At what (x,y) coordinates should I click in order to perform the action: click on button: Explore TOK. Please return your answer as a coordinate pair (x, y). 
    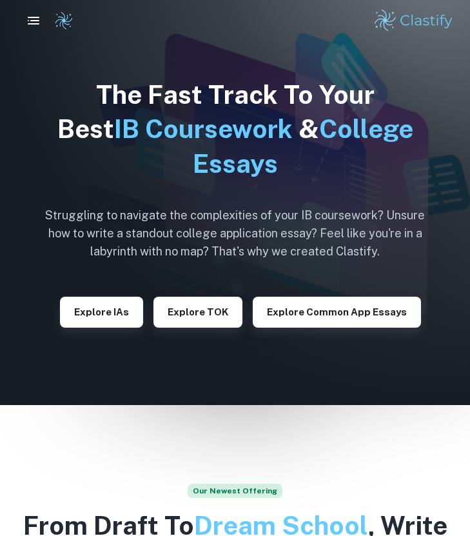
    Looking at the image, I should click on (198, 312).